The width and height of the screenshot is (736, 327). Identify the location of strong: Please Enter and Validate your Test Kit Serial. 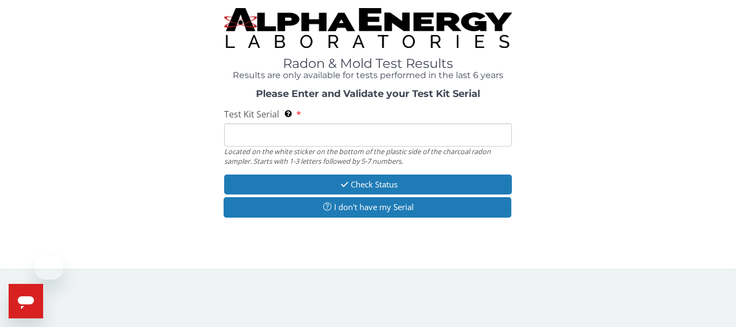
(368, 94).